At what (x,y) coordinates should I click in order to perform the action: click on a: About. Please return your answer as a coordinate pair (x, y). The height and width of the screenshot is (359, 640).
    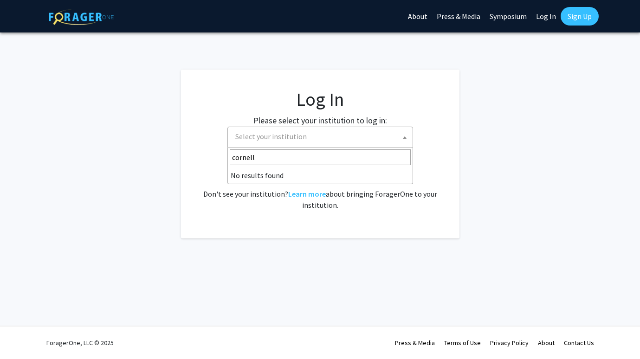
    Looking at the image, I should click on (546, 343).